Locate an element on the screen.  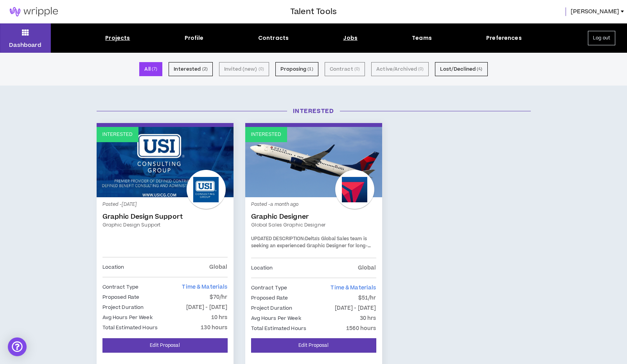
button: Log out is located at coordinates (602, 38).